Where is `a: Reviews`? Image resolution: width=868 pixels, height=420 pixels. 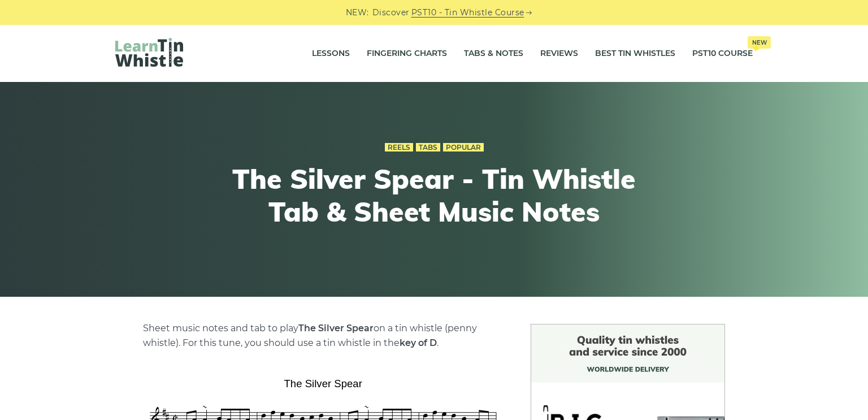
a: Reviews is located at coordinates (559, 54).